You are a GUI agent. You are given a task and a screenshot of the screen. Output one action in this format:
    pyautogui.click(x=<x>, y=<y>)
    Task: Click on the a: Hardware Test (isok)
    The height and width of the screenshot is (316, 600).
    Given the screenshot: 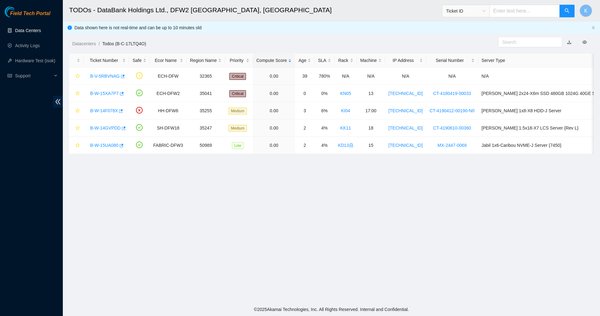 What is the action you would take?
    pyautogui.click(x=35, y=61)
    